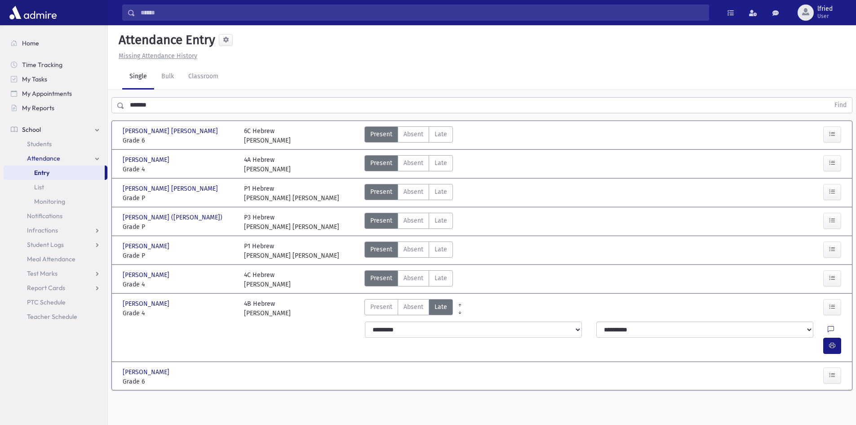 This screenshot has height=425, width=856. Describe the element at coordinates (55, 79) in the screenshot. I see `a: My Tasks` at that location.